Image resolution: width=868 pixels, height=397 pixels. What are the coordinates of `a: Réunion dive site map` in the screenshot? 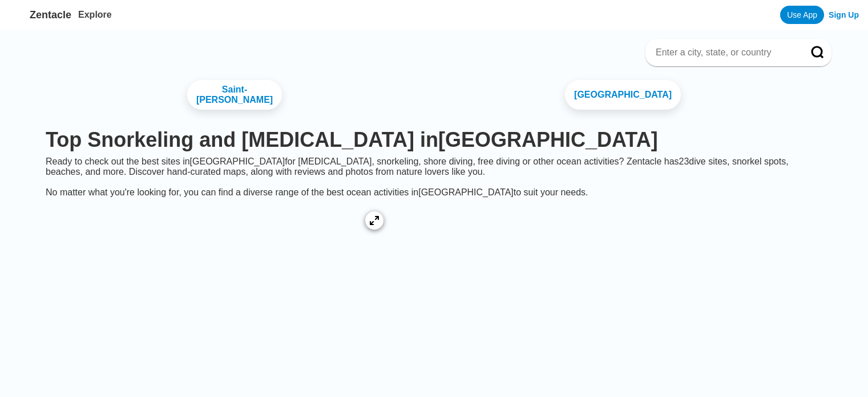 It's located at (217, 294).